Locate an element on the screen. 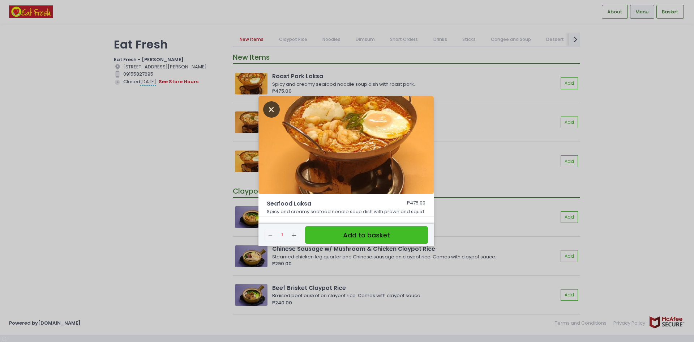  button: Close is located at coordinates (271, 109).